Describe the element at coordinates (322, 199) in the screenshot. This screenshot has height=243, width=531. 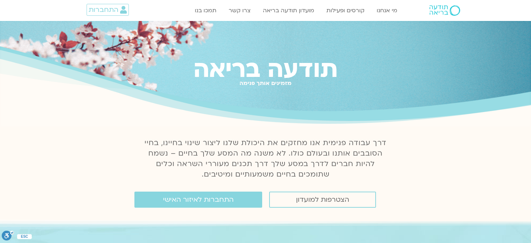
I see `span: הצטרפות למועדון` at that location.